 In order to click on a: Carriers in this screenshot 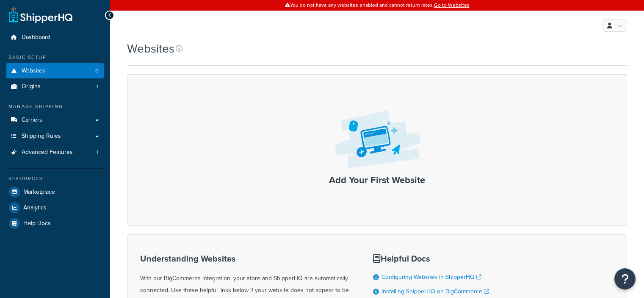, I will do `click(55, 120)`.